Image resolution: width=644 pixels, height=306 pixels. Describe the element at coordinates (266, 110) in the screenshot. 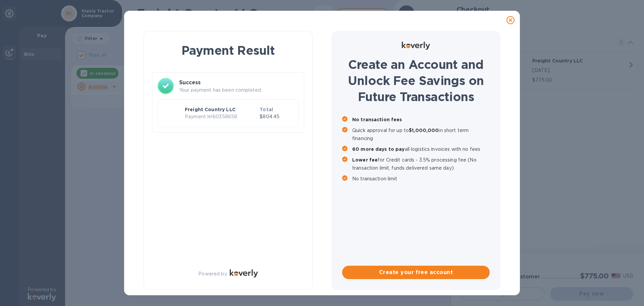

I see `b: Total` at that location.